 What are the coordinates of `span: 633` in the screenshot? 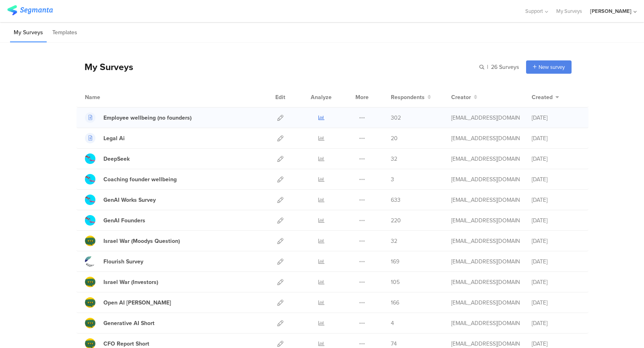 It's located at (395, 200).